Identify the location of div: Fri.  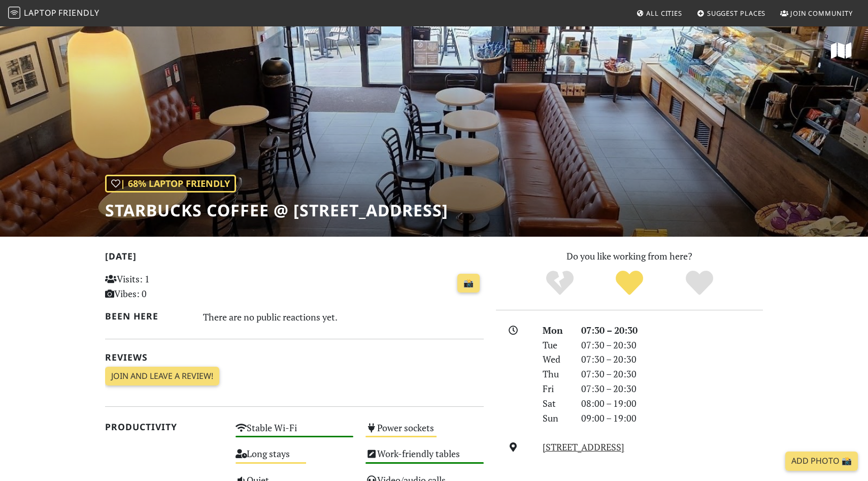
(555, 388).